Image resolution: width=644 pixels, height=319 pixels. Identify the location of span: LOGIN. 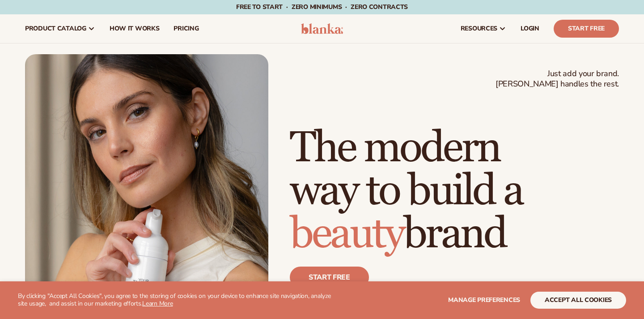
(530, 29).